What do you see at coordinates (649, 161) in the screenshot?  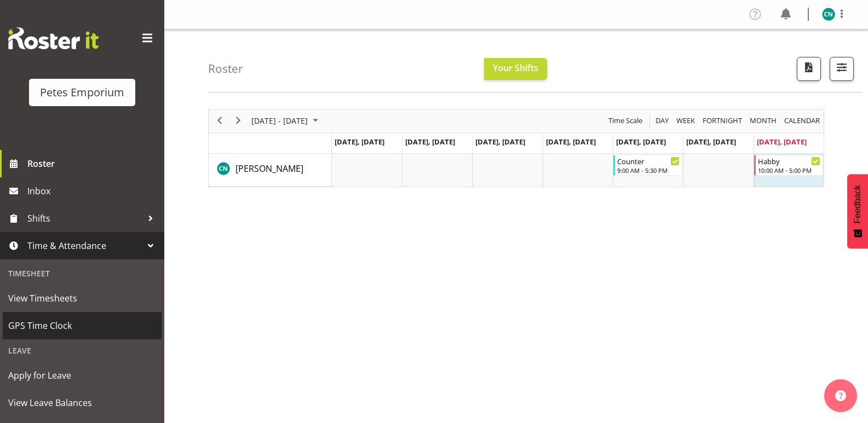 I see `div: Counter` at bounding box center [649, 161].